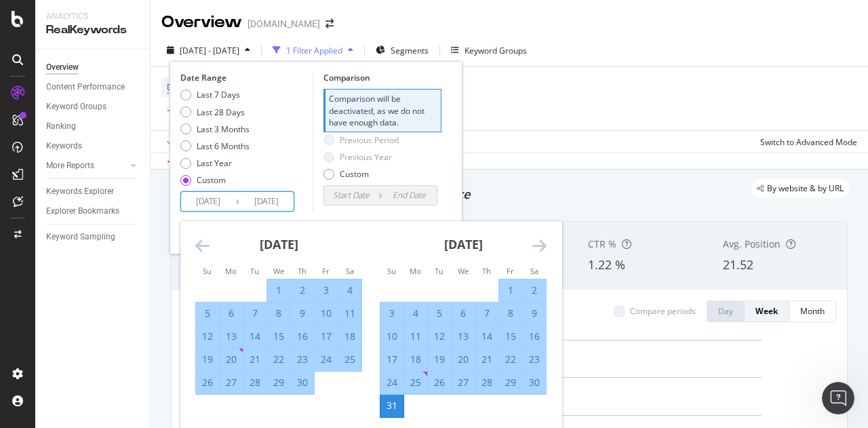 The height and width of the screenshot is (428, 868). What do you see at coordinates (350, 313) in the screenshot?
I see `td: Selected. Saturday, November 11, 2023` at bounding box center [350, 313].